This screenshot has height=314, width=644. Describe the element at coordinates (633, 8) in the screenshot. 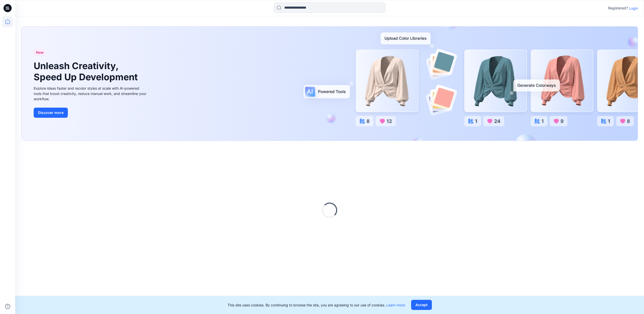

I see `p: Login` at that location.